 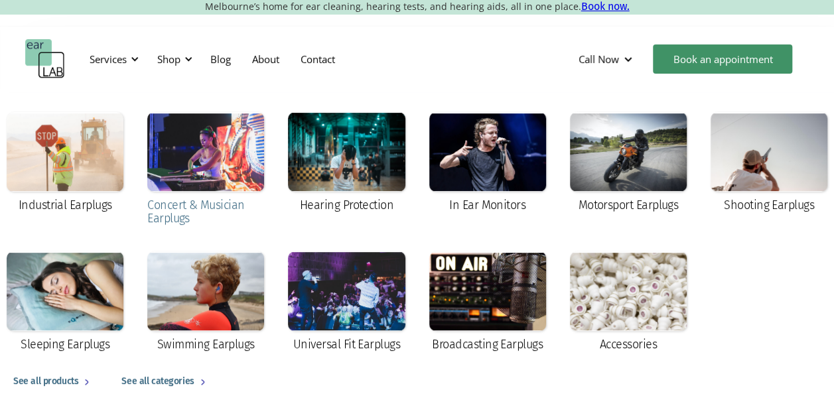 I want to click on div: See all products, so click(x=46, y=382).